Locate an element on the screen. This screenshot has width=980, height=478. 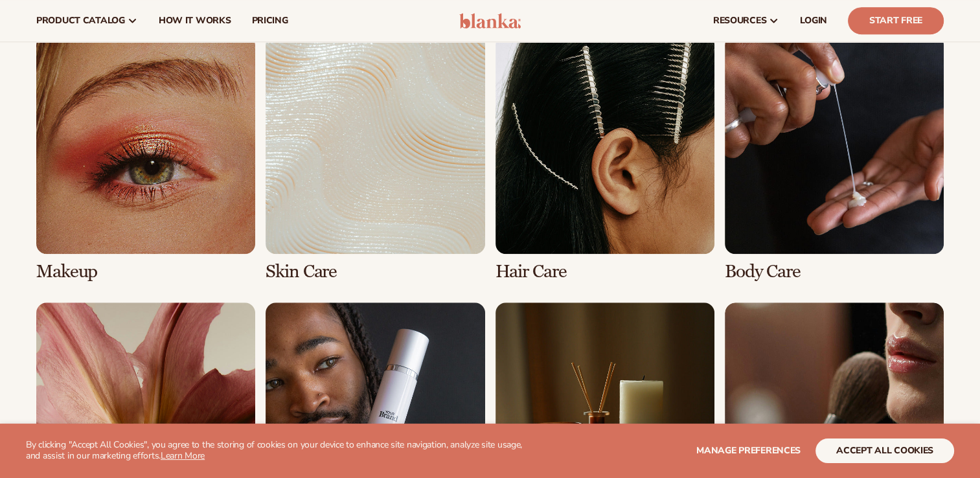
span: How It Works is located at coordinates (195, 21).